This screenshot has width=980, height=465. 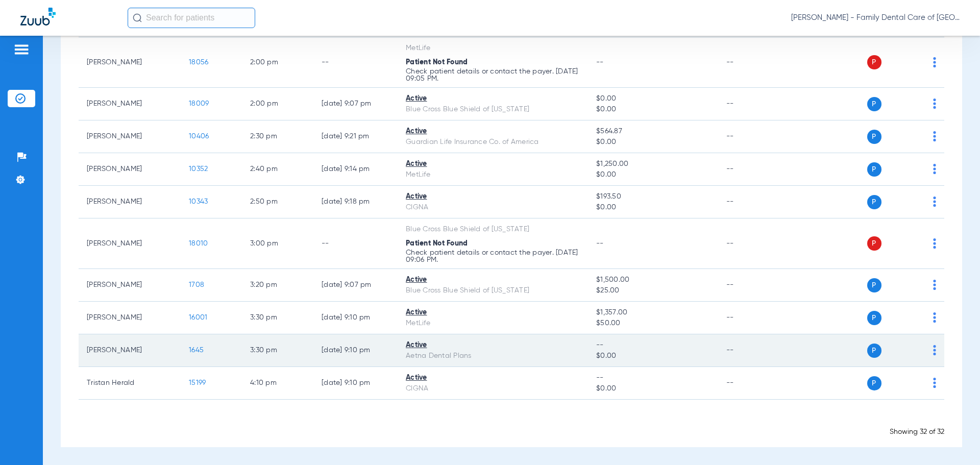 What do you see at coordinates (138, 18) in the screenshot?
I see `img: Search Icon` at bounding box center [138, 18].